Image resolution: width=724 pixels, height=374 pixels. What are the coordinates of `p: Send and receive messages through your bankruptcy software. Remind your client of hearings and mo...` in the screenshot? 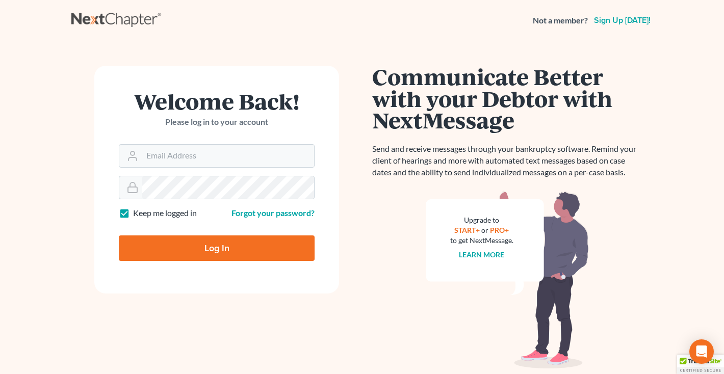 It's located at (507, 161).